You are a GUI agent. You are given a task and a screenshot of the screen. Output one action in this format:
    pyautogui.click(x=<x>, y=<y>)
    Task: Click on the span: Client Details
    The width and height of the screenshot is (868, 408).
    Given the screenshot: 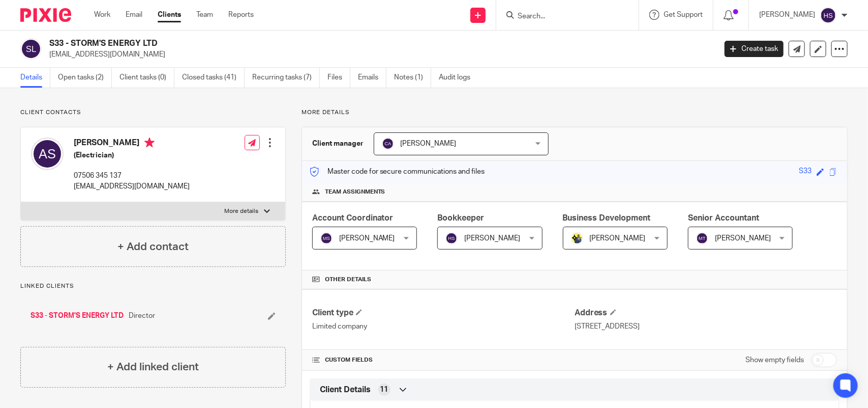 What is the action you would take?
    pyautogui.click(x=345, y=390)
    